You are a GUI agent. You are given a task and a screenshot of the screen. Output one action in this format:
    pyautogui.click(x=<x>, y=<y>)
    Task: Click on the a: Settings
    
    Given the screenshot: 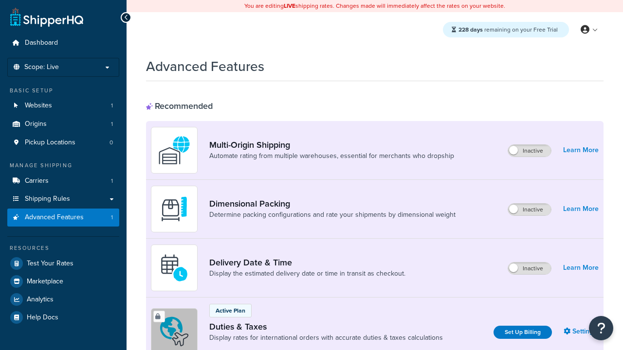 What is the action you would take?
    pyautogui.click(x=581, y=332)
    